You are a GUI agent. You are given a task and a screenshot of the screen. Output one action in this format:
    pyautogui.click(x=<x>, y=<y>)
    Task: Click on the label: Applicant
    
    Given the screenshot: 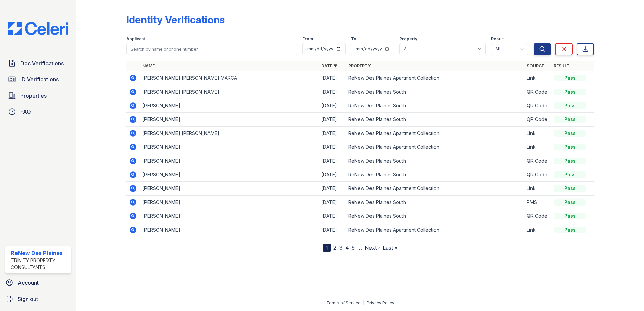 What is the action you would take?
    pyautogui.click(x=136, y=39)
    